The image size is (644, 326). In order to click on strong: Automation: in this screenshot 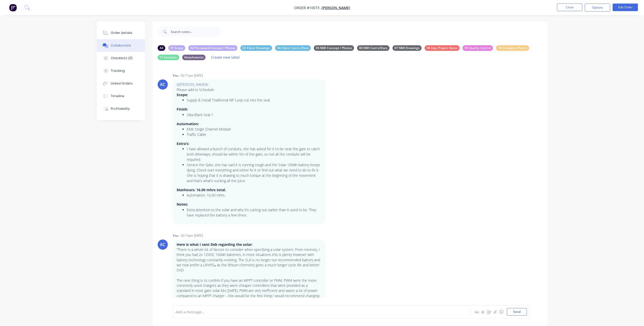, I will do `click(188, 124)`.